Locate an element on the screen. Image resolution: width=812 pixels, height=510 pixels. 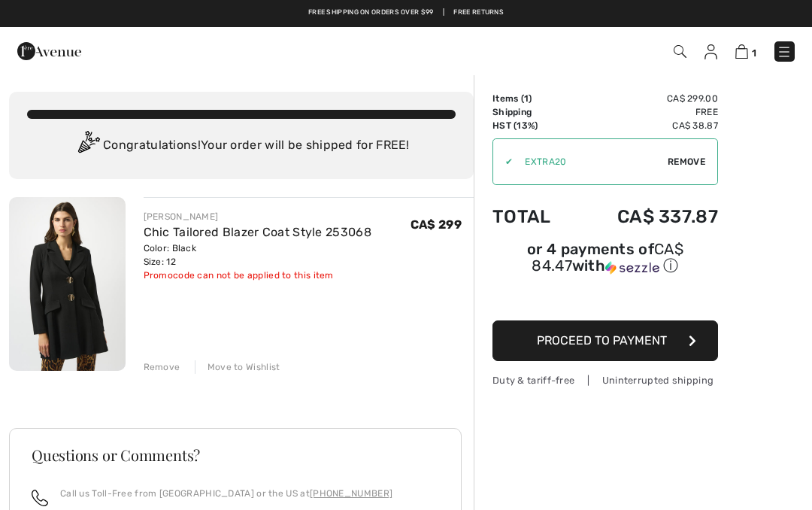
h3: Questions or Comments? is located at coordinates (236, 455).